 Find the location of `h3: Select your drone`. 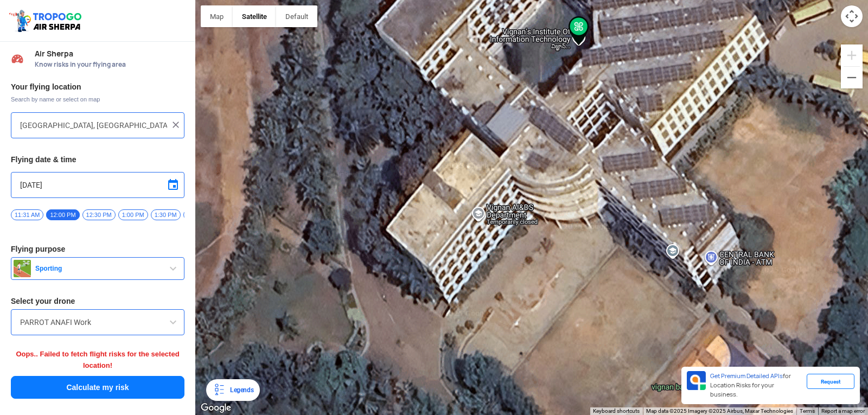

h3: Select your drone is located at coordinates (98, 301).